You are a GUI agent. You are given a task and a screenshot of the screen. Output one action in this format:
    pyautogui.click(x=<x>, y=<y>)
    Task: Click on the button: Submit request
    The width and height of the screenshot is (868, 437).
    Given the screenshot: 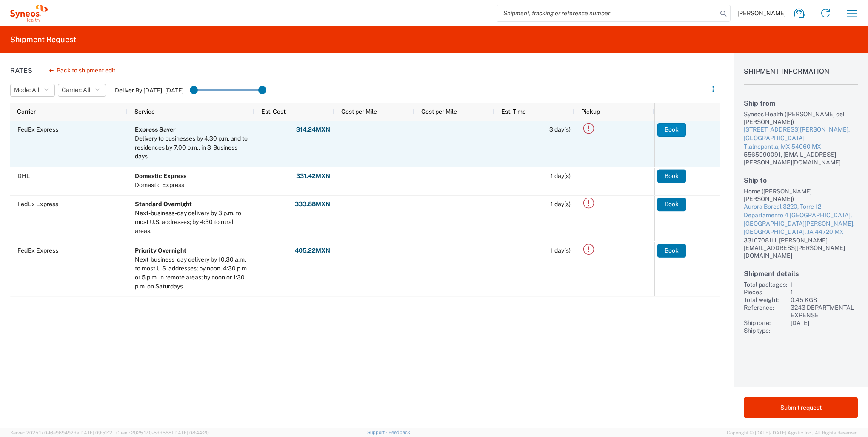 What is the action you would take?
    pyautogui.click(x=801, y=407)
    